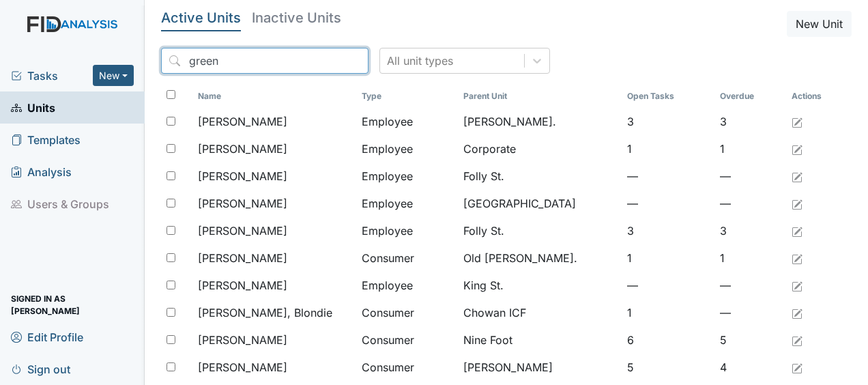 The height and width of the screenshot is (385, 868). I want to click on button: New, so click(114, 75).